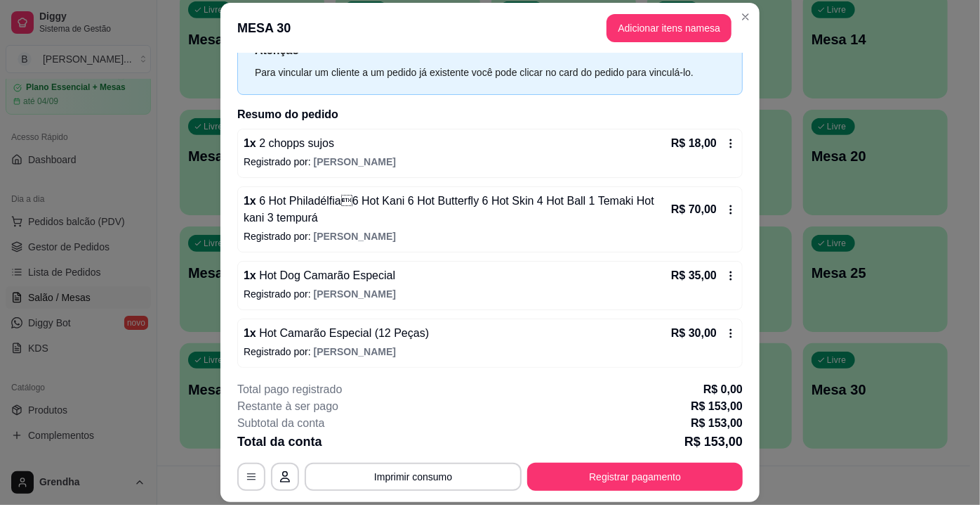 This screenshot has width=980, height=505. I want to click on p: Total da conta, so click(280, 441).